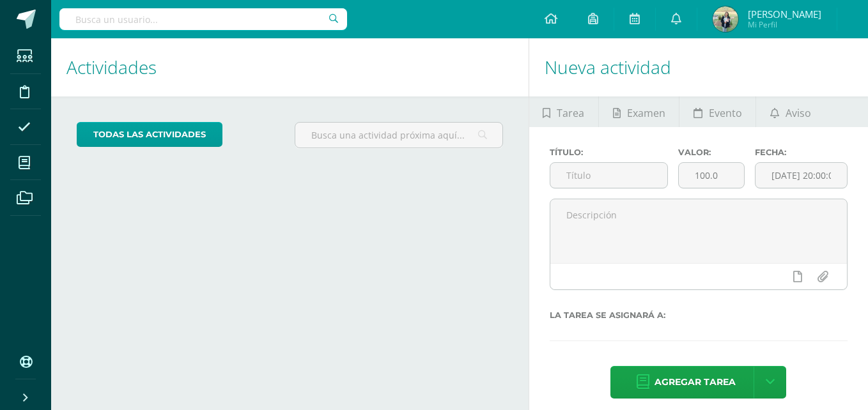 The width and height of the screenshot is (868, 410). Describe the element at coordinates (564, 112) in the screenshot. I see `a: Tarea` at that location.